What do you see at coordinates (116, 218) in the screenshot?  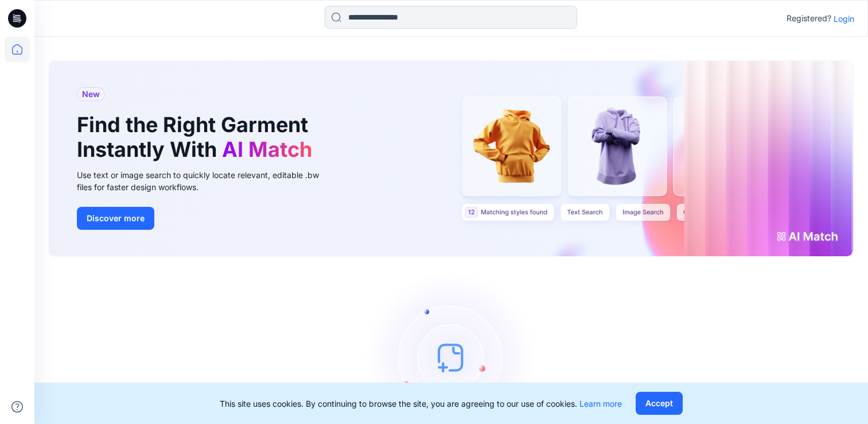 I see `a: Discover more` at bounding box center [116, 218].